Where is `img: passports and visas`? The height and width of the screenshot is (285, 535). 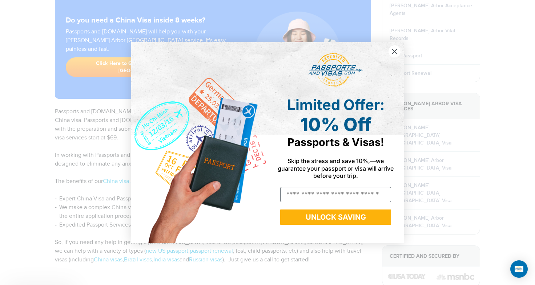
img: passports and visas is located at coordinates (336, 70).